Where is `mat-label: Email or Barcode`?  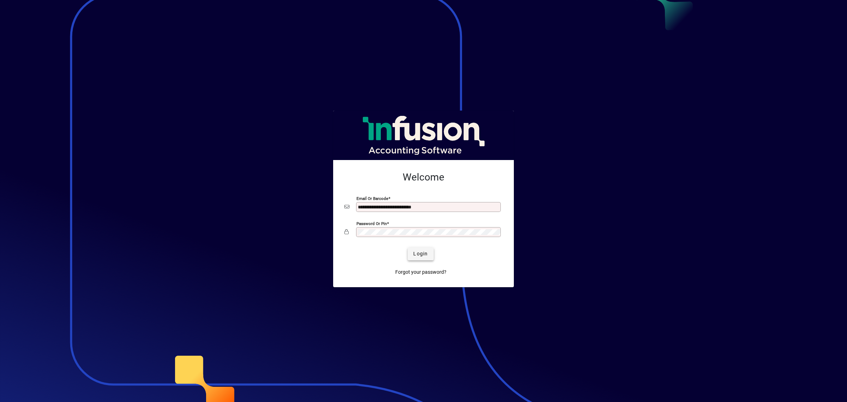
mat-label: Email or Barcode is located at coordinates (372, 198).